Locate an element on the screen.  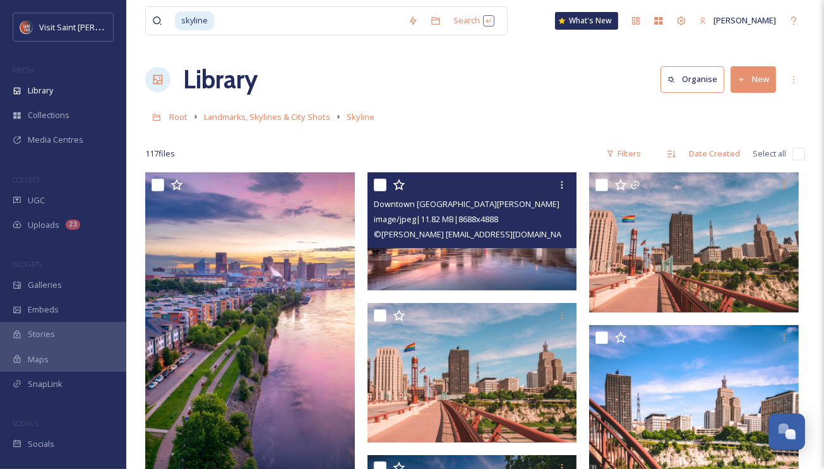
span: MEDIA is located at coordinates (23, 69).